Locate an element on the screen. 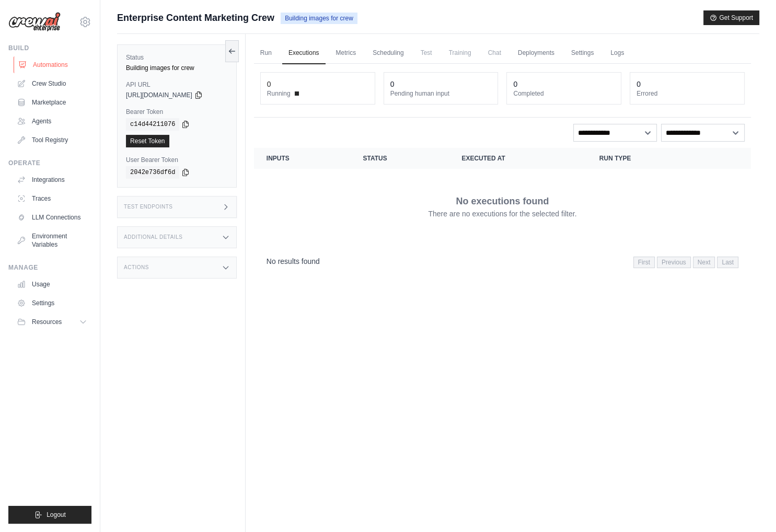  span: Building images for crew is located at coordinates (319, 18).